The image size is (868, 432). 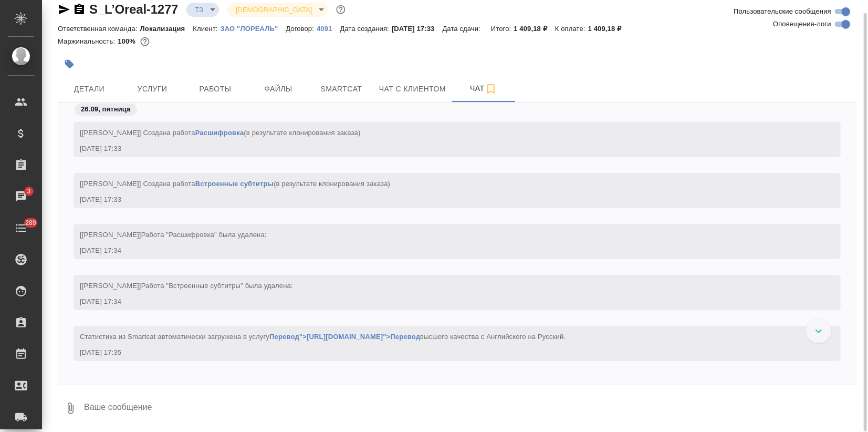 I want to click on p: 100%, so click(x=127, y=41).